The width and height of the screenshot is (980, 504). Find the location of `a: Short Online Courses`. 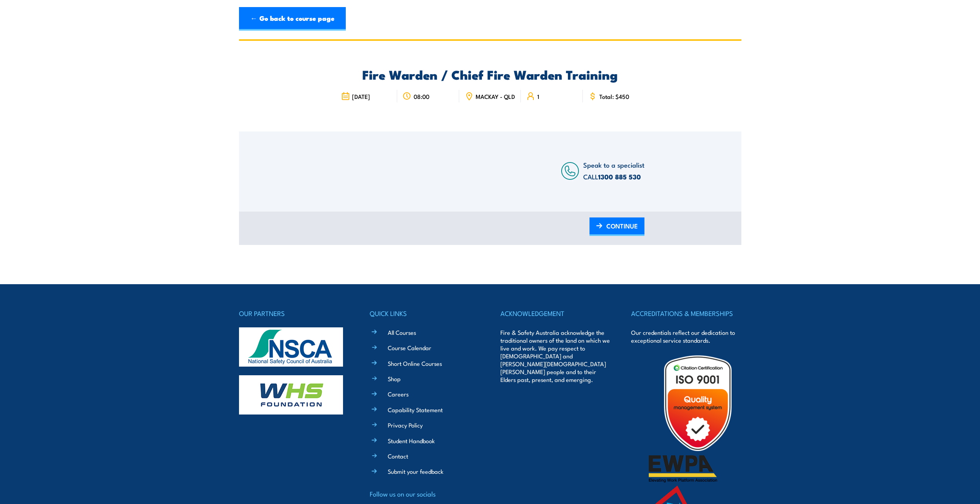

a: Short Online Courses is located at coordinates (415, 363).